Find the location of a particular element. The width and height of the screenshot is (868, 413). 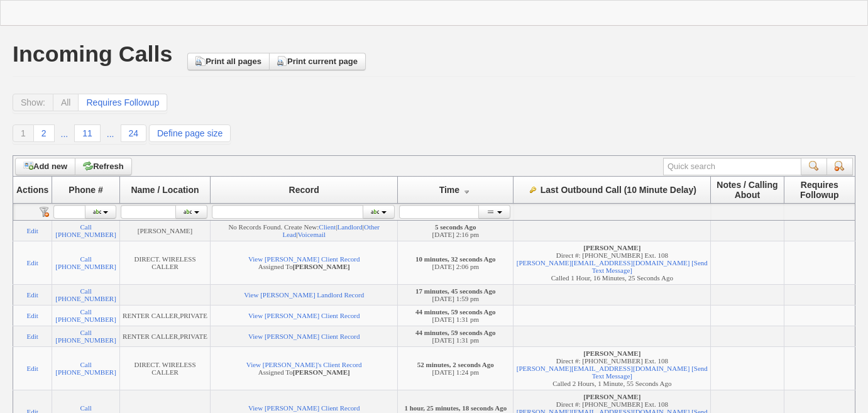

th: Actions is located at coordinates (32, 190).